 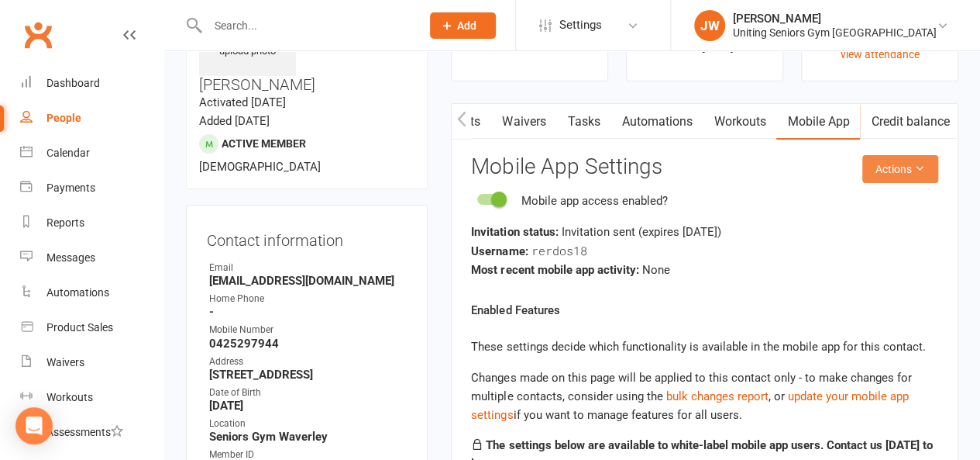 What do you see at coordinates (73, 83) in the screenshot?
I see `div: Dashboard` at bounding box center [73, 83].